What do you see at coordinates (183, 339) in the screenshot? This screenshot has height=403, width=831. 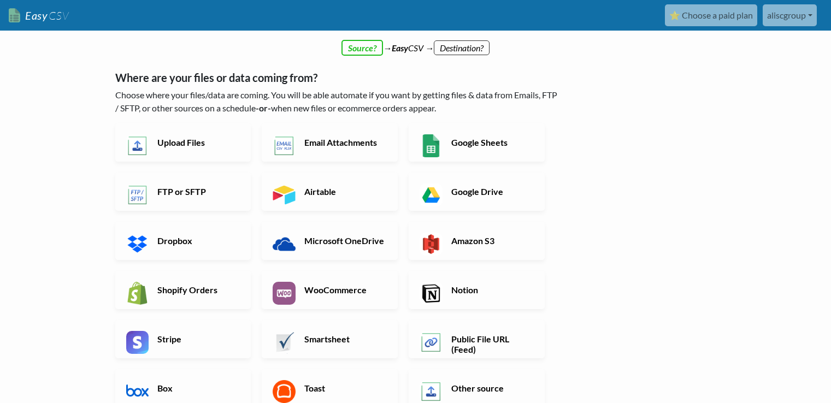 I see `a: Stripe` at bounding box center [183, 339].